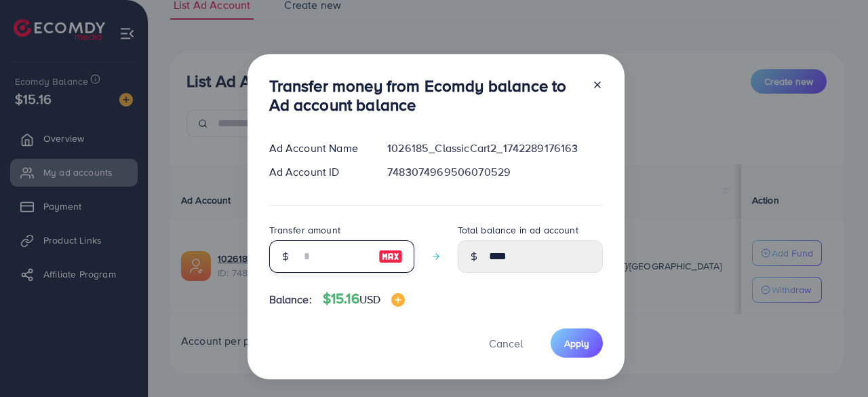 This screenshot has height=397, width=868. What do you see at coordinates (494, 171) in the screenshot?
I see `div: 7483074969506070529` at bounding box center [494, 171].